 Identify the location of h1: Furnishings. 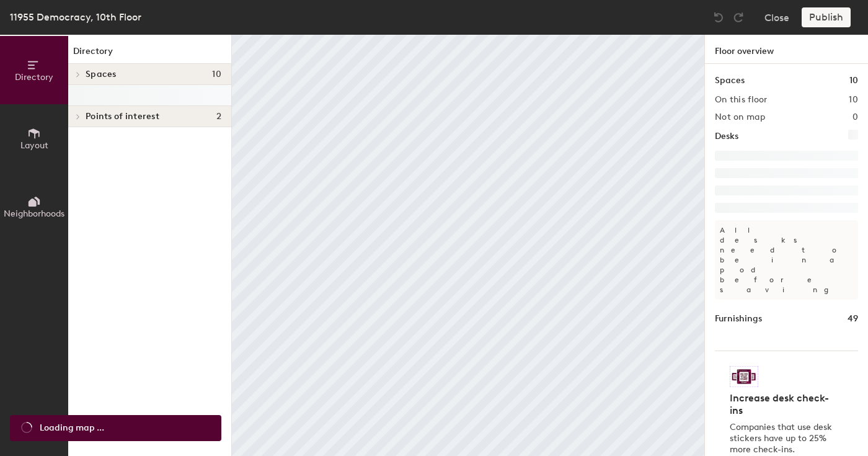
(738, 319).